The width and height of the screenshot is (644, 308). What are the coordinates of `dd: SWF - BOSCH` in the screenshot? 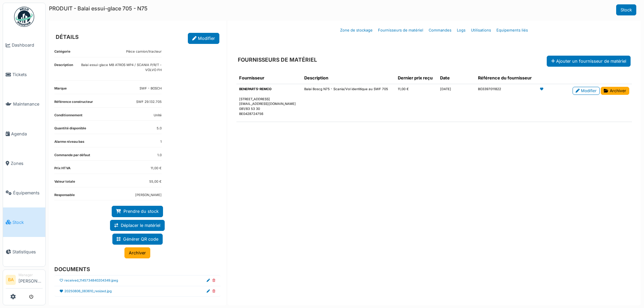 It's located at (151, 89).